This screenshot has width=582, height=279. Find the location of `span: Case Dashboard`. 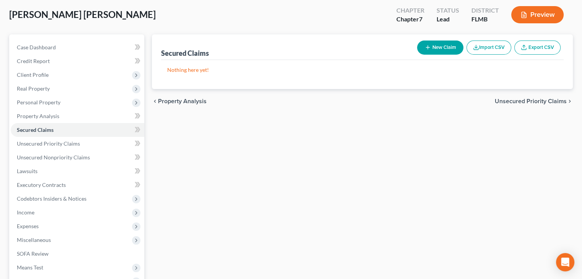

span: Case Dashboard is located at coordinates (36, 47).